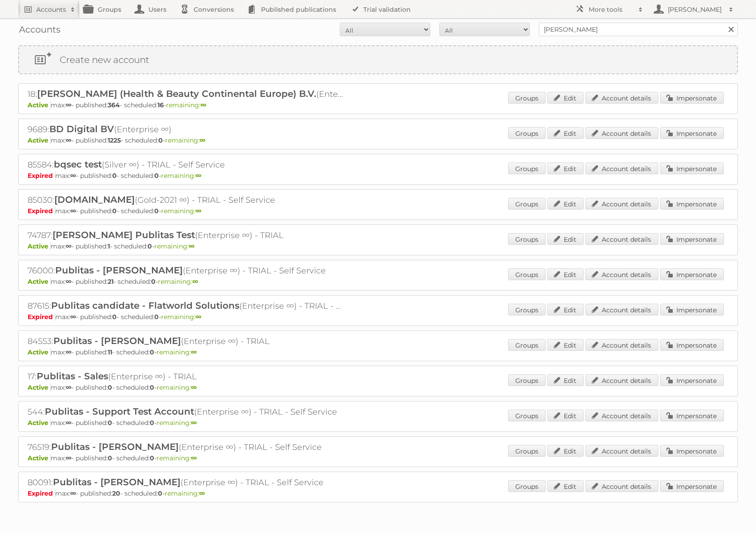 The height and width of the screenshot is (535, 756). Describe the element at coordinates (186, 129) in the screenshot. I see `h2: 9689: (Enterprise ∞)` at that location.